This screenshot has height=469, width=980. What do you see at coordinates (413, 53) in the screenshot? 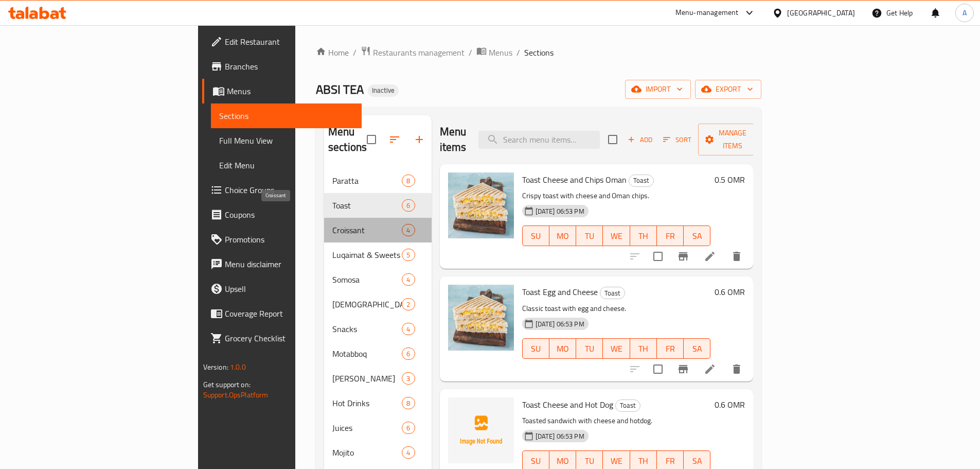
I see `a: Restaurants management` at bounding box center [413, 53].